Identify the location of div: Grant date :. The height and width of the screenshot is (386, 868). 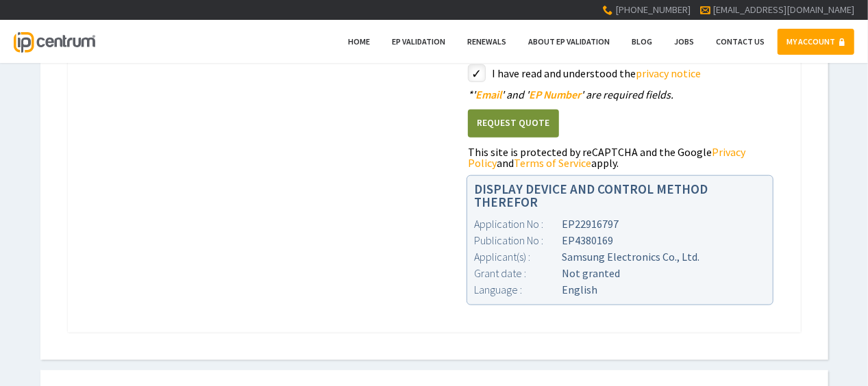
(518, 273).